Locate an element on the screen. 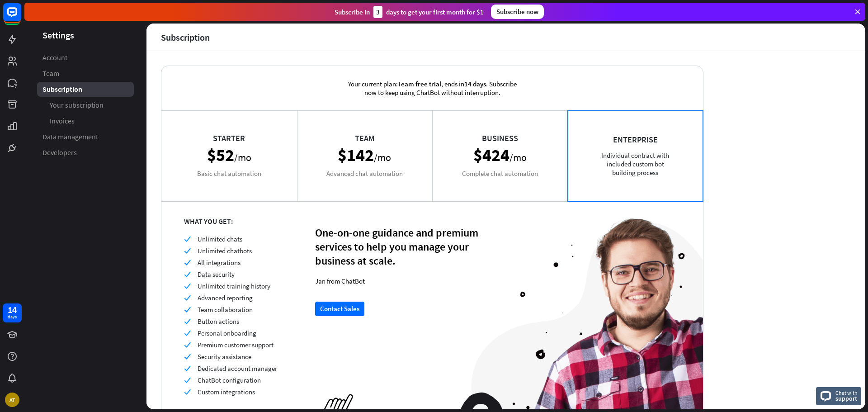 Image resolution: width=868 pixels, height=412 pixels. button: Contact Sales is located at coordinates (339, 309).